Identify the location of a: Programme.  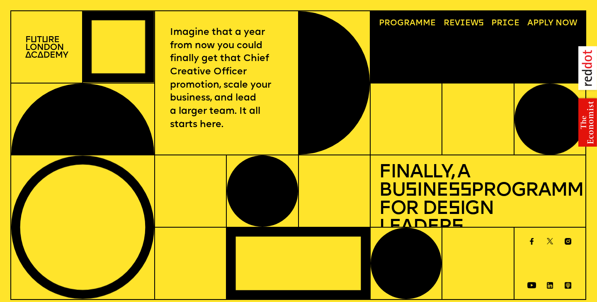
(407, 24).